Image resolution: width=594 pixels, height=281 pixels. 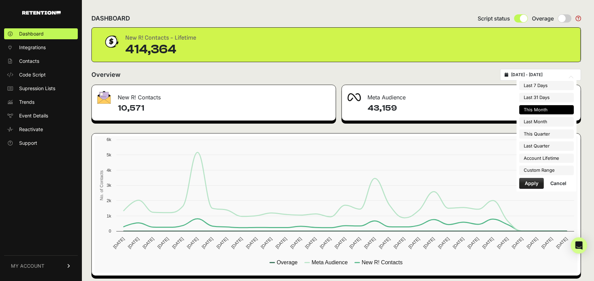 I want to click on div: New R! Contacts - Lifetime, so click(x=161, y=38).